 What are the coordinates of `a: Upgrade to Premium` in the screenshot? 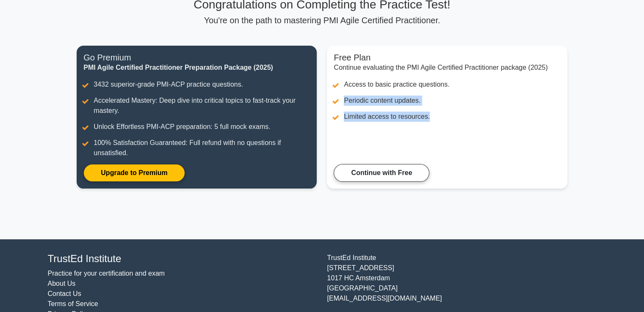 It's located at (134, 173).